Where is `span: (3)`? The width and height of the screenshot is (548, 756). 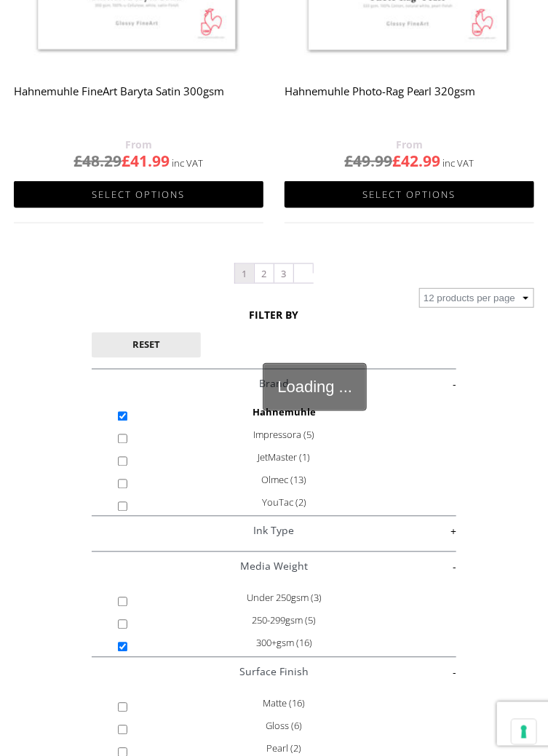 span: (3) is located at coordinates (316, 598).